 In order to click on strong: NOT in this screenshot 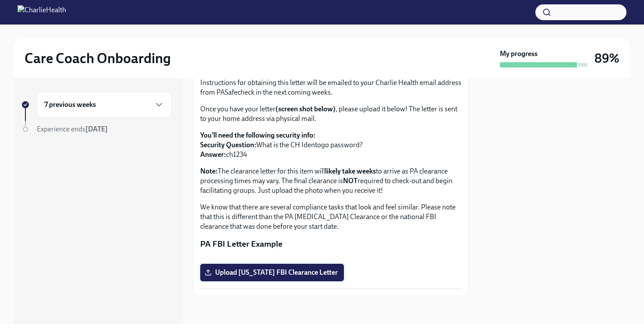, I will do `click(350, 181)`.